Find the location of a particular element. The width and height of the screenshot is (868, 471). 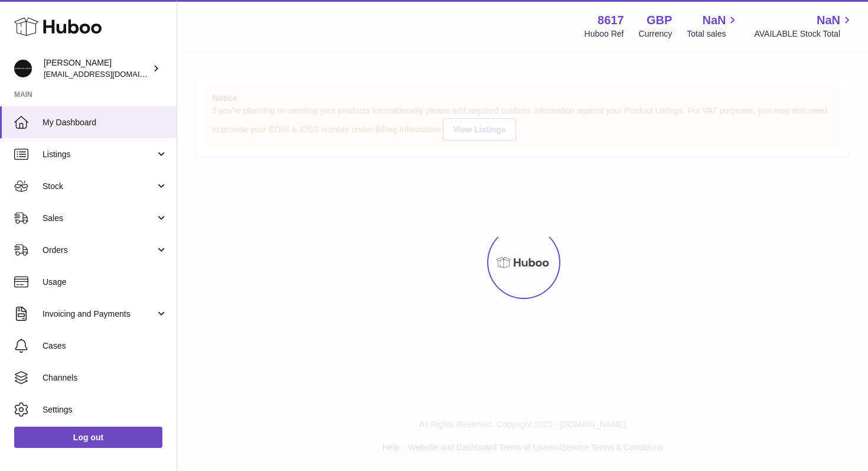

img: hello@alfredco.com is located at coordinates (23, 69).